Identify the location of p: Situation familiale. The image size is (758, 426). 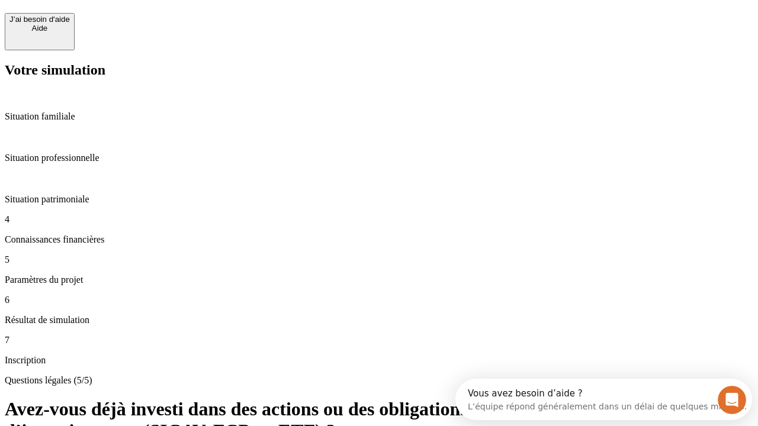
(379, 117).